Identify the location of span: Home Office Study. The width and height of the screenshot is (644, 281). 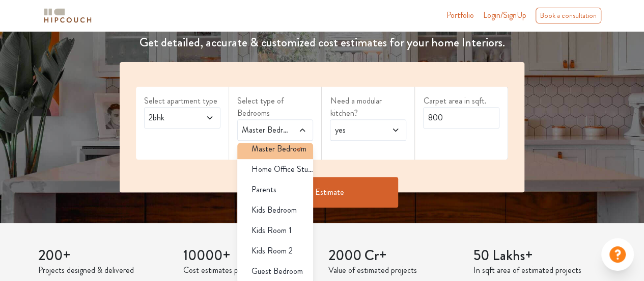
(282, 169).